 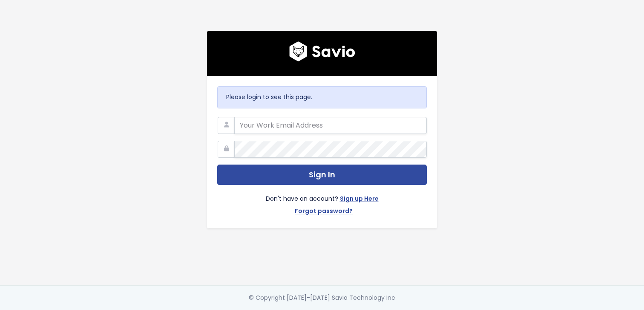 What do you see at coordinates (324, 212) in the screenshot?
I see `a: Forgot password?` at bounding box center [324, 212].